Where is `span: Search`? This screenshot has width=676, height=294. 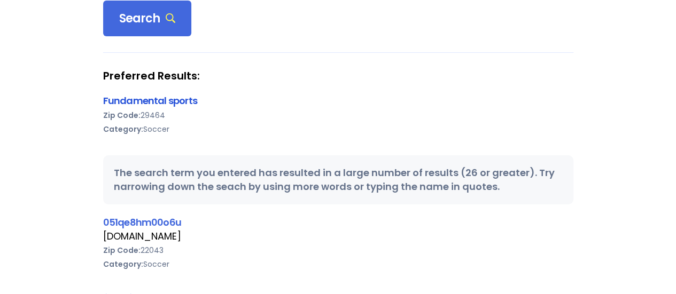 span: Search is located at coordinates (147, 19).